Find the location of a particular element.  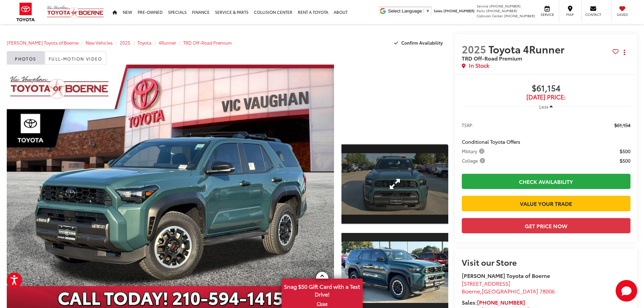

a: Full-Motion Video is located at coordinates (75, 58).